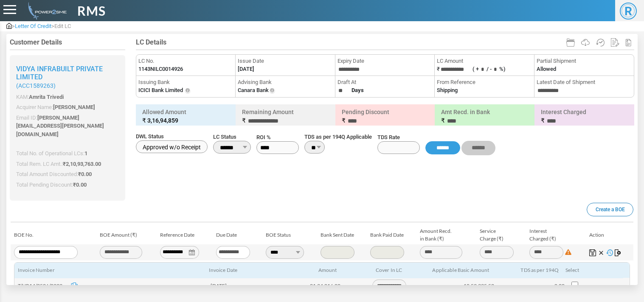  Describe the element at coordinates (308, 270) in the screenshot. I see `th: Amount` at that location.